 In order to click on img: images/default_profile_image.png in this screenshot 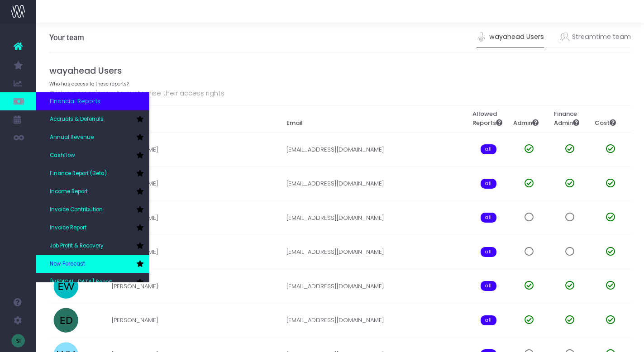, I will do `click(19, 341)`.